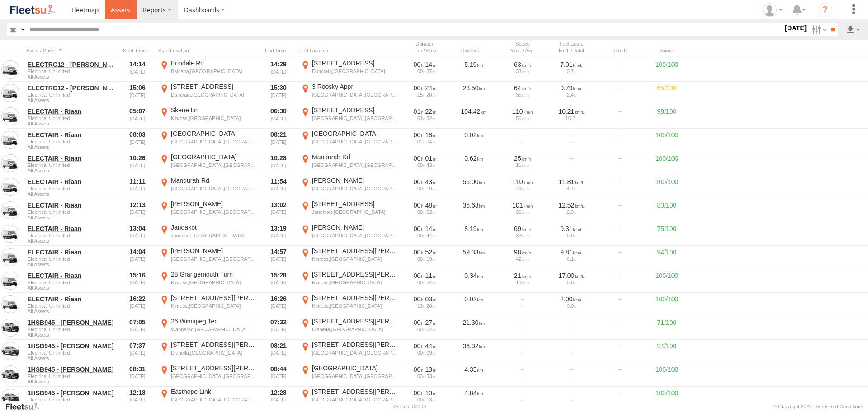 The image size is (868, 411). Describe the element at coordinates (430, 88) in the screenshot. I see `span: 24` at that location.